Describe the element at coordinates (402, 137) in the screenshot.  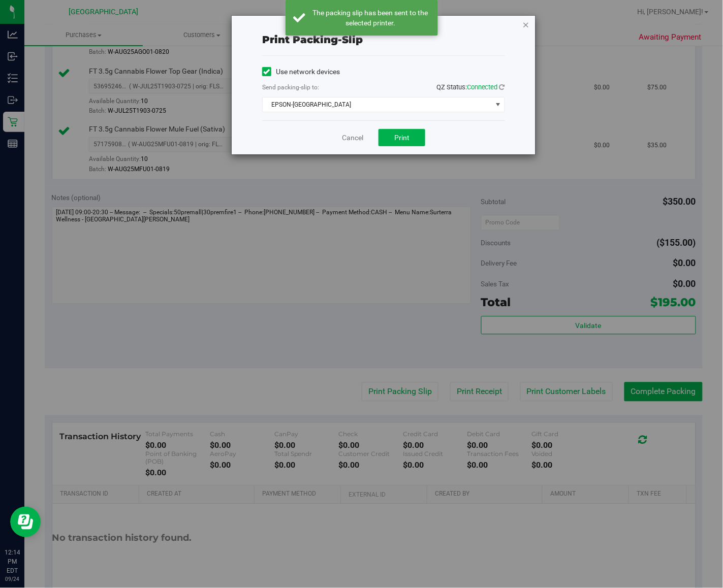
I see `button: Print` at that location.